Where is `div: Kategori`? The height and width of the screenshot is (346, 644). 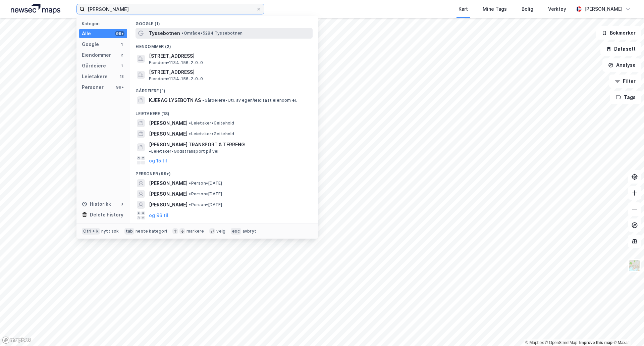 div: Kategori is located at coordinates (104, 24).